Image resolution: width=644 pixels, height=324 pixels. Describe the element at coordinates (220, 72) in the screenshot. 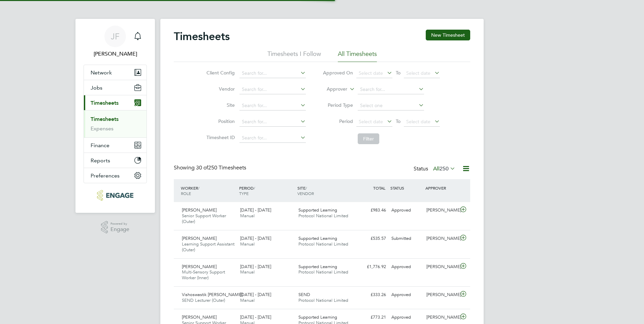

I see `label: Client Config` at that location.